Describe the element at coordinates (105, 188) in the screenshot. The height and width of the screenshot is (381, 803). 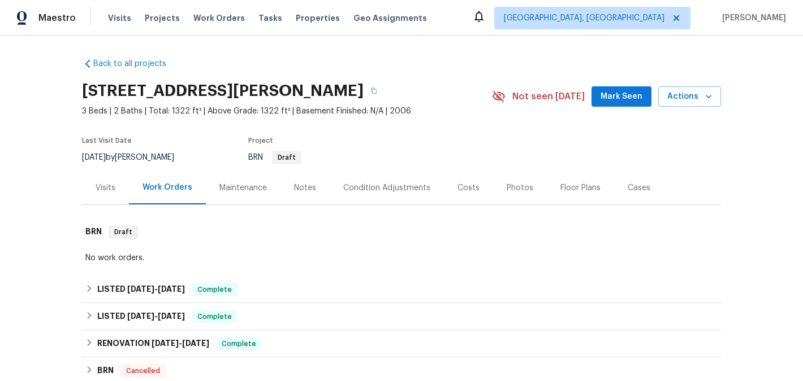
I see `div: Visits` at that location.